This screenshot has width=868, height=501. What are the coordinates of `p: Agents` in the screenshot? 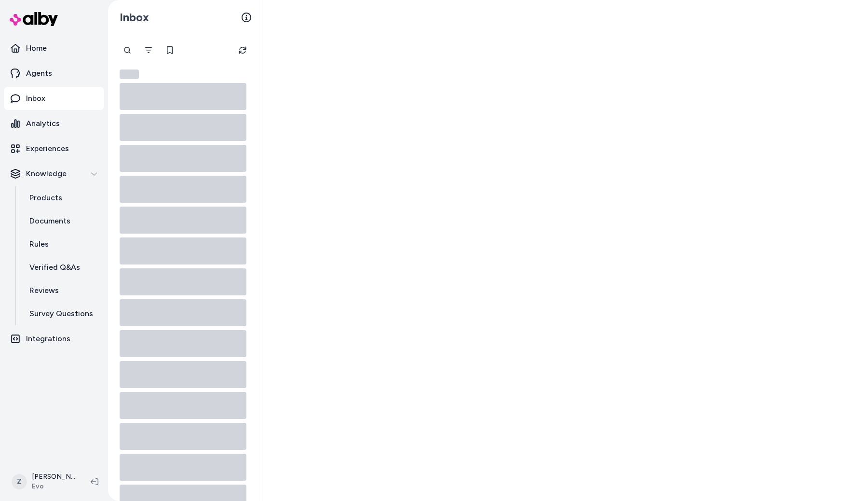 It's located at (39, 74).